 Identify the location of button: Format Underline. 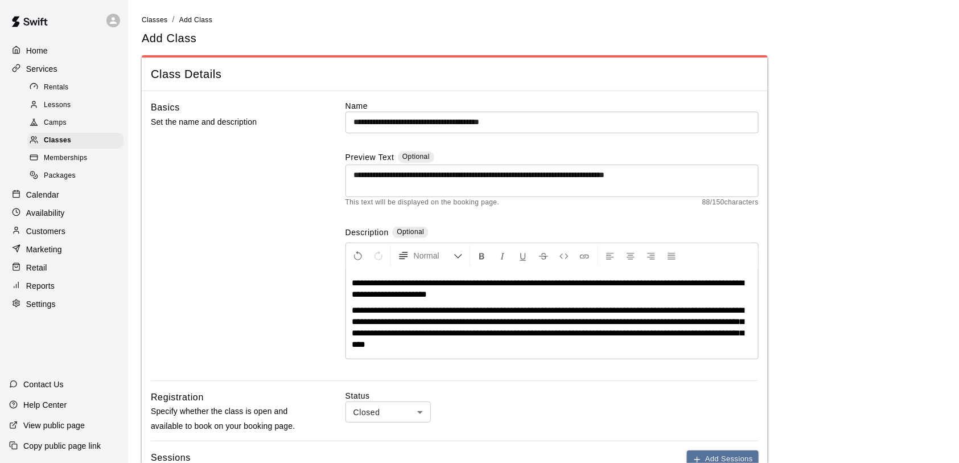
(523, 255).